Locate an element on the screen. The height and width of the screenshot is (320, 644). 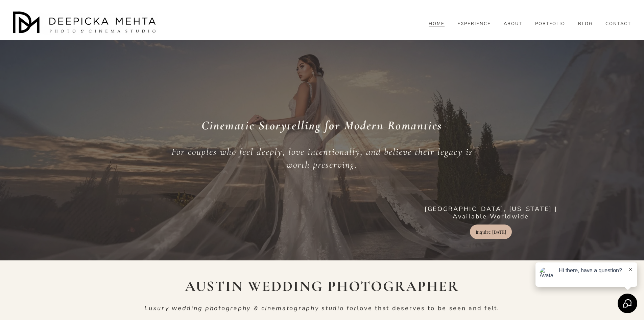
em: Cinematic Storytelling for Modern Romantics is located at coordinates (322, 125).